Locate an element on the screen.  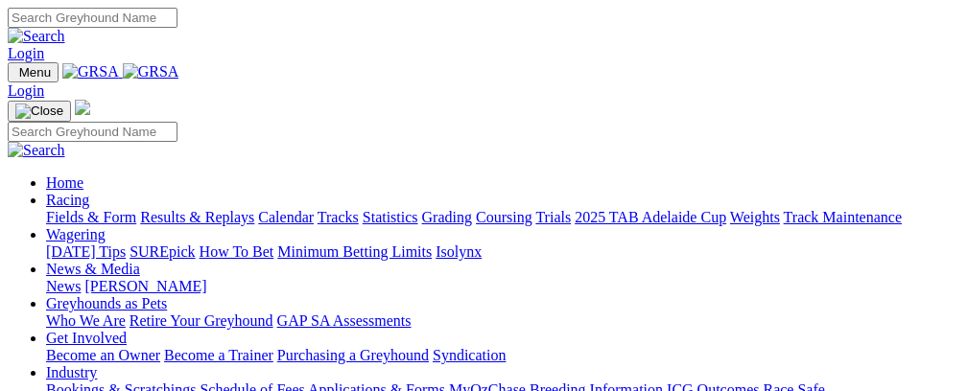
a: Fields & Form is located at coordinates (91, 217).